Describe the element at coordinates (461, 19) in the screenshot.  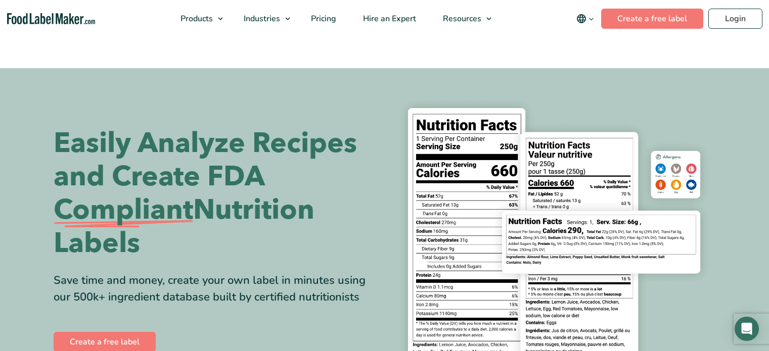
I see `span: Resources` at that location.